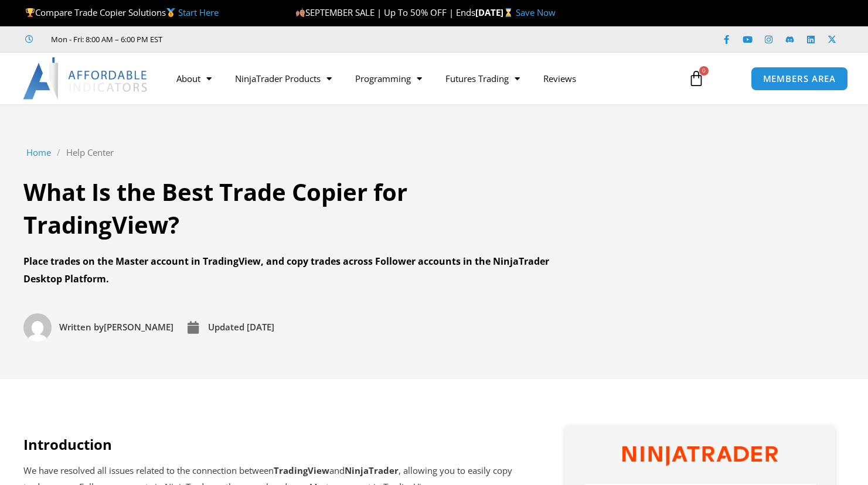 The height and width of the screenshot is (485, 868). What do you see at coordinates (536, 12) in the screenshot?
I see `a: Save Now` at bounding box center [536, 12].